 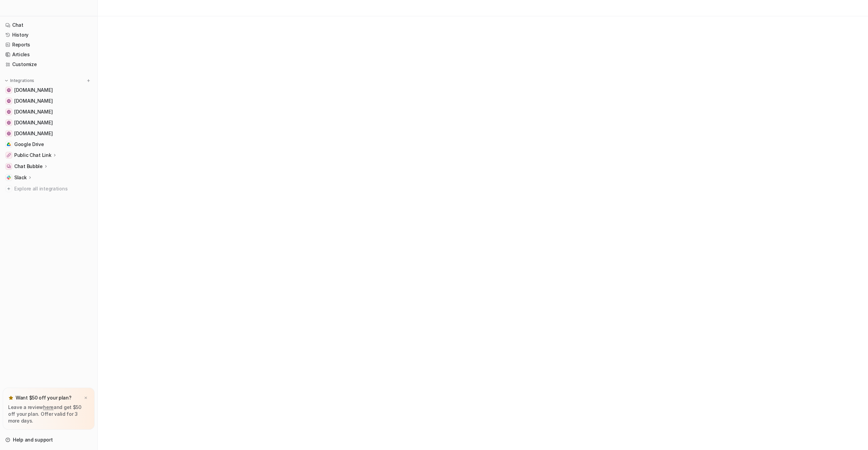 What do you see at coordinates (44, 398) in the screenshot?
I see `p: Want $50 off your plan?` at bounding box center [44, 398].